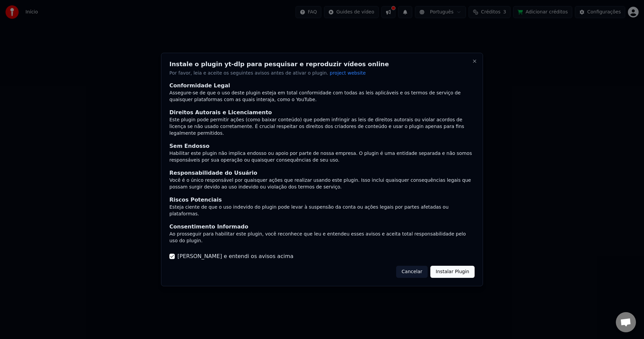 This screenshot has height=339, width=644. I want to click on button: Instalar Plugin, so click(453, 272).